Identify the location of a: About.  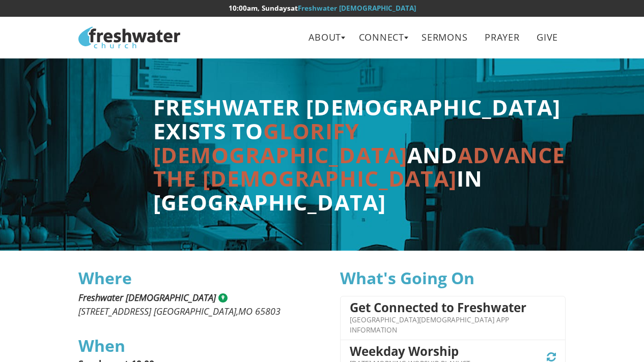
(325, 37).